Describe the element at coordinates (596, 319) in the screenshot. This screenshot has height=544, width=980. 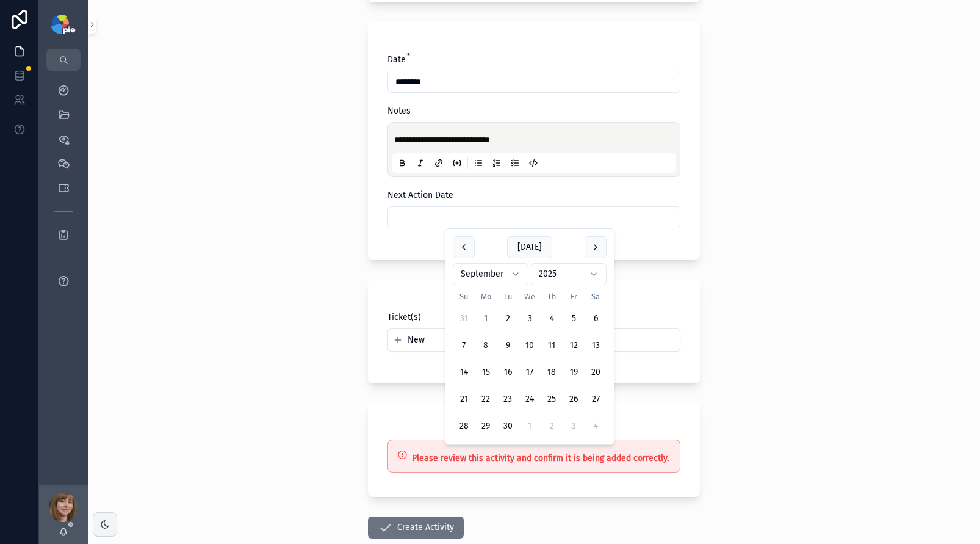
I see `button: Saturday, September 6th, 2025` at that location.